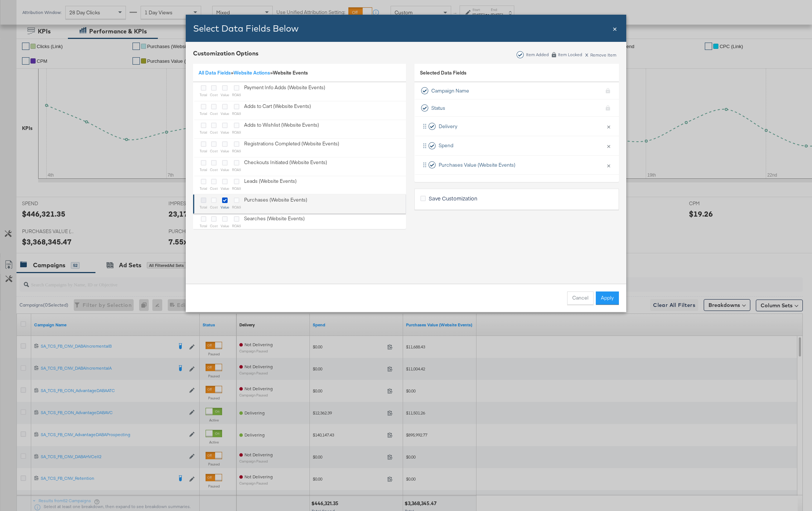  I want to click on div: Adds to Cart (Website Events), so click(278, 110).